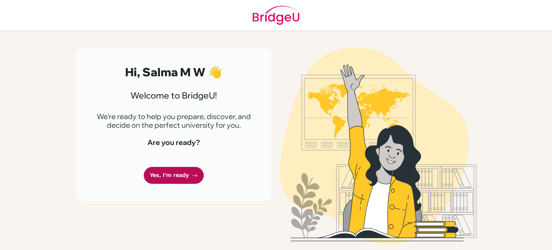 The height and width of the screenshot is (250, 552). Describe the element at coordinates (174, 95) in the screenshot. I see `h3: Welcome to BridgeU!` at that location.